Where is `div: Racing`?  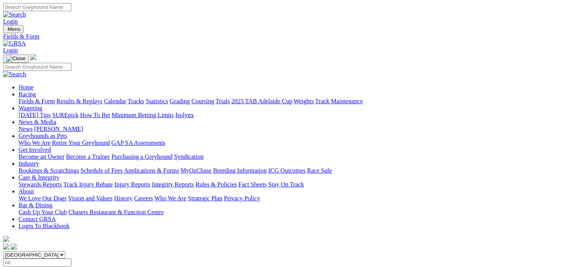 div: Racing is located at coordinates (299, 101).